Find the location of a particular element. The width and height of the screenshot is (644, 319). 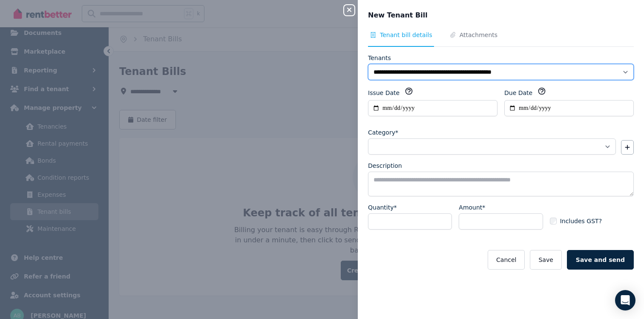

span: Tenant bill details is located at coordinates (406, 35).